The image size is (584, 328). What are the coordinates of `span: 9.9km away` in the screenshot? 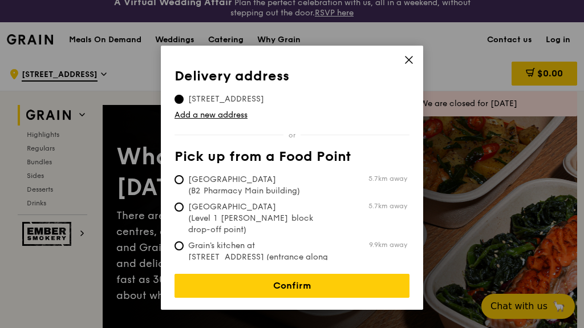 It's located at (388, 245).